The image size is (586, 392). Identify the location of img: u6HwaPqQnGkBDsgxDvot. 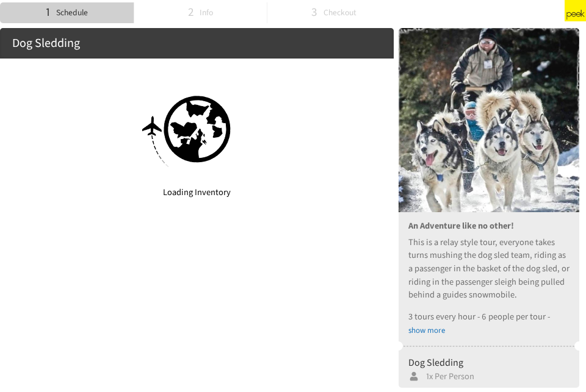
(489, 120).